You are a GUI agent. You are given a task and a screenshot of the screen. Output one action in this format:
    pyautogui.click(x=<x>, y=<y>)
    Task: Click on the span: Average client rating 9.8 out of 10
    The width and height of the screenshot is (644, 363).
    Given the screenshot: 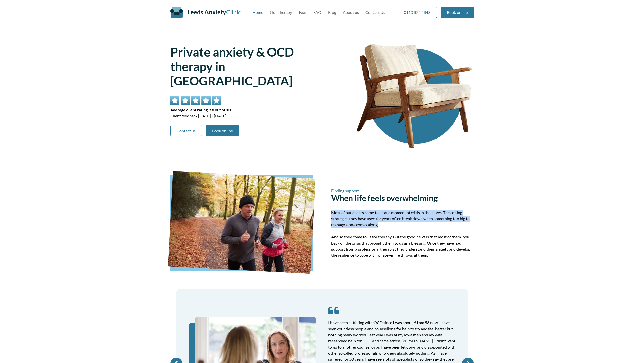 What is the action you would take?
    pyautogui.click(x=254, y=110)
    